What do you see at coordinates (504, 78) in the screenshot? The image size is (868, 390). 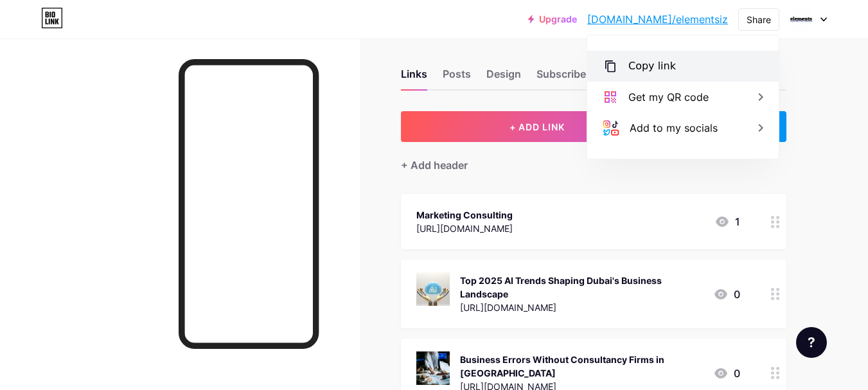 I see `div: Design` at bounding box center [504, 78].